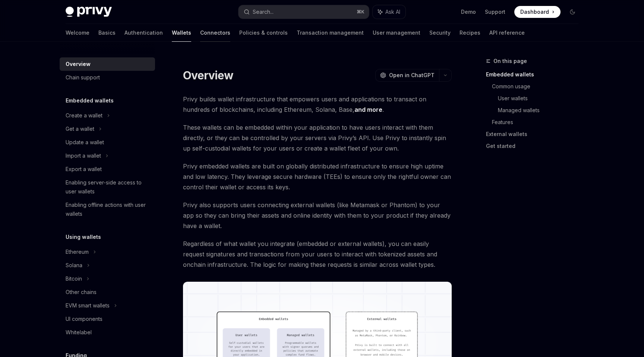  I want to click on span: Ask AI, so click(393, 12).